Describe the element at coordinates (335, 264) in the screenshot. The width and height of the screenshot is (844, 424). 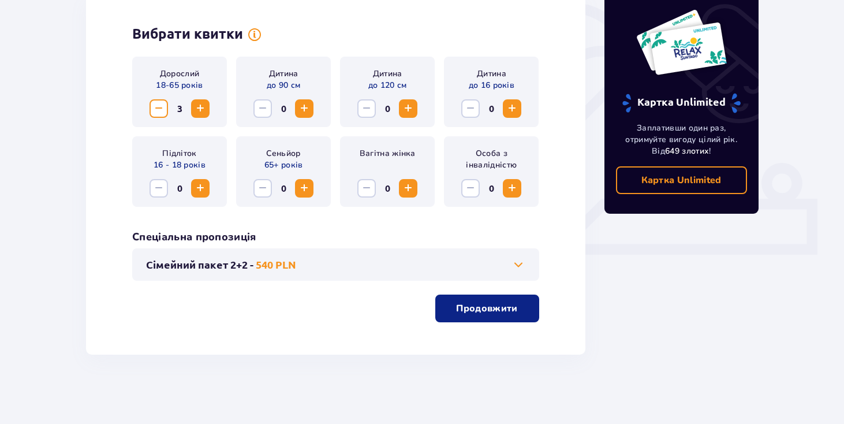
I see `button: Сімейний пакет 2+2 -540 PLN` at that location.